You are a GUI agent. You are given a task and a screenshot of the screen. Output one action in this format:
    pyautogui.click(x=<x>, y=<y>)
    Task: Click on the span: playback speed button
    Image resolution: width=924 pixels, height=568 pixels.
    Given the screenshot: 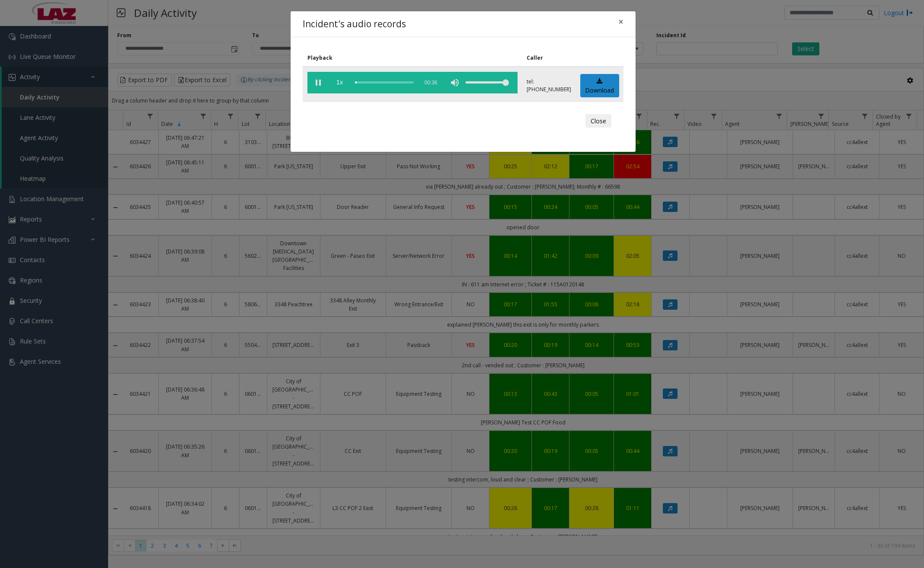 What is the action you would take?
    pyautogui.click(x=340, y=83)
    